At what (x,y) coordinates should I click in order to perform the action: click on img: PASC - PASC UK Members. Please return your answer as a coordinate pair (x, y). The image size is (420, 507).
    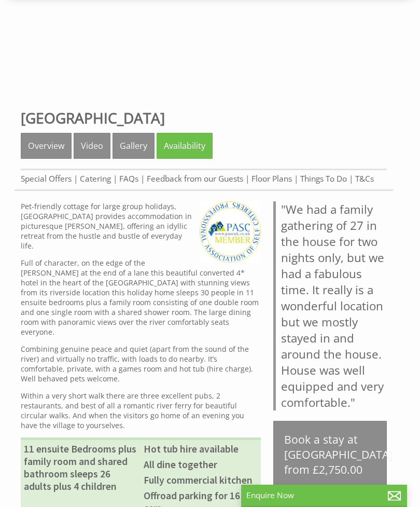
    Looking at the image, I should click on (231, 232).